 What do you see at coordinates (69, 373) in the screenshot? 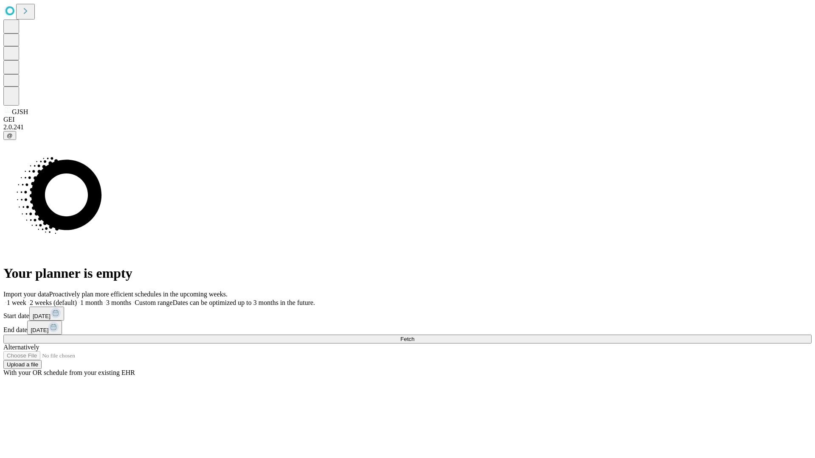
I see `span: With your OR schedule from your existing EHR` at bounding box center [69, 373].